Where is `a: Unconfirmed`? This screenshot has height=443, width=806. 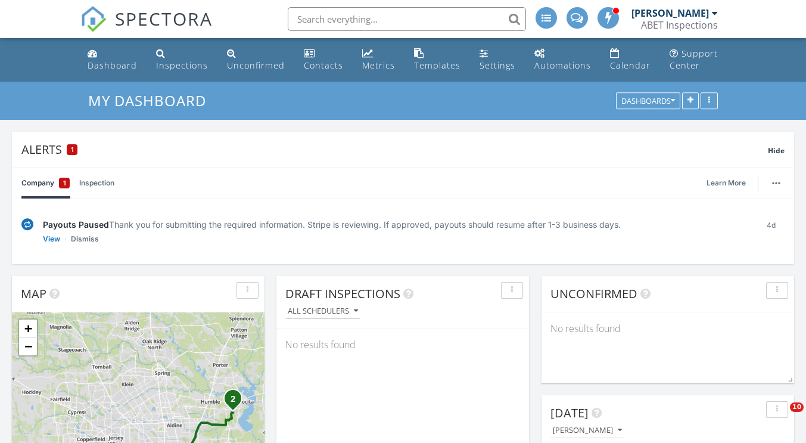
a: Unconfirmed is located at coordinates (256, 60).